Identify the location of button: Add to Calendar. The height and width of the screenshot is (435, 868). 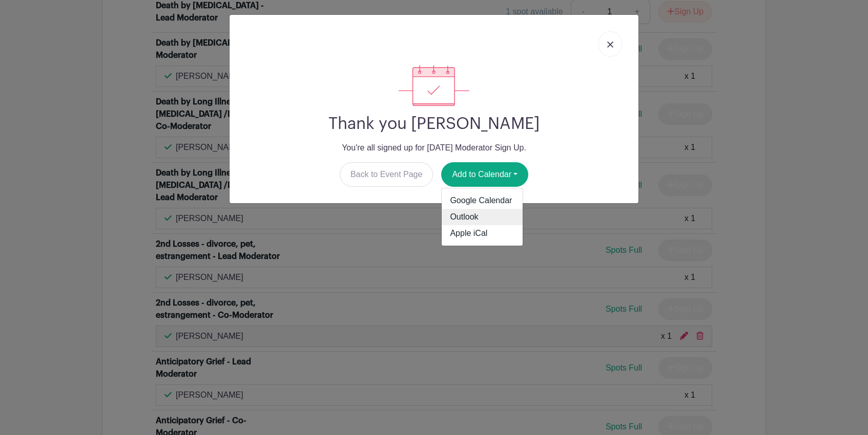
(484, 175).